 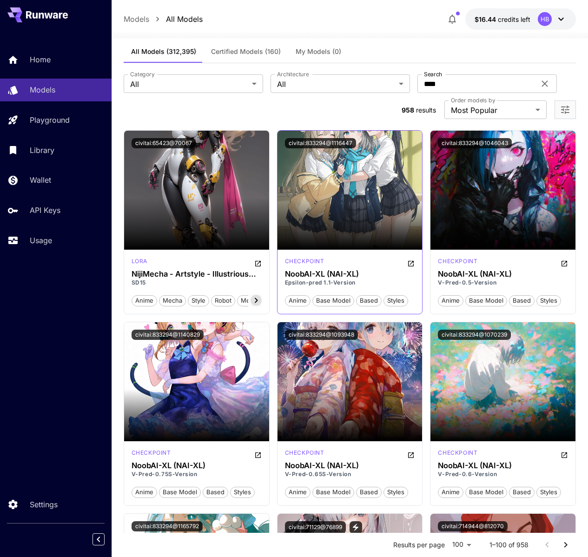 What do you see at coordinates (223, 301) in the screenshot?
I see `span: robot` at bounding box center [223, 301].